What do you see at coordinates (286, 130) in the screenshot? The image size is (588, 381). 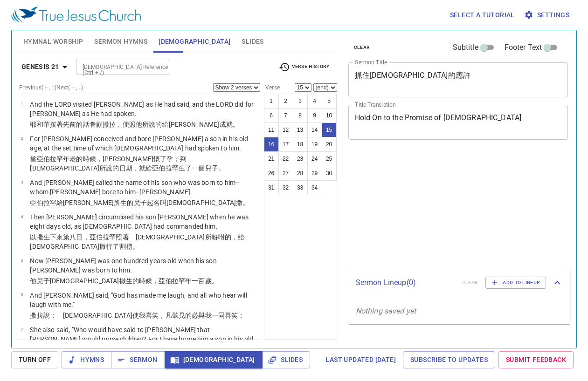 I see `button: 12` at bounding box center [286, 130].